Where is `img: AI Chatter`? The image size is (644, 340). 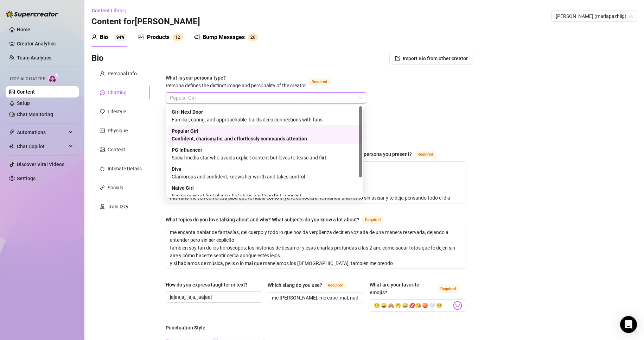
img: AI Chatter is located at coordinates (54, 78).